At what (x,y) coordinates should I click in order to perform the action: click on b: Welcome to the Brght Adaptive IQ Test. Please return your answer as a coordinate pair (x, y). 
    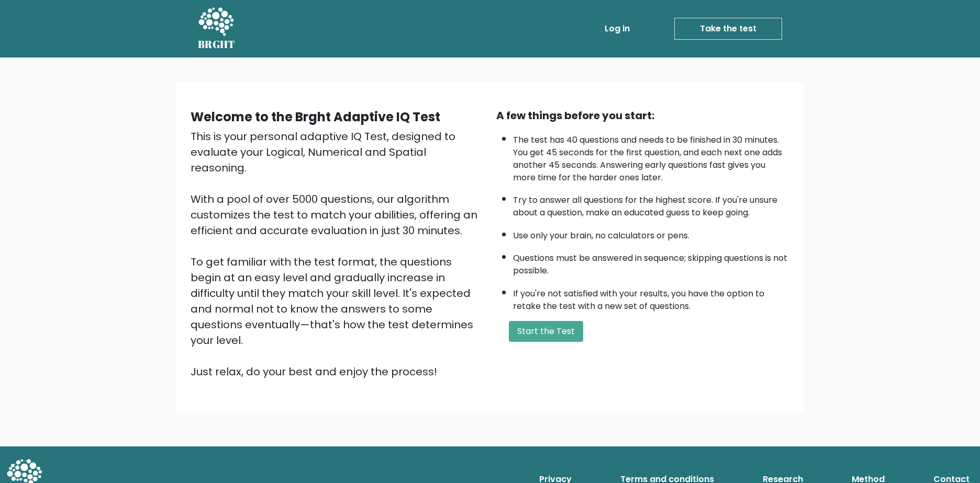
    Looking at the image, I should click on (315, 117).